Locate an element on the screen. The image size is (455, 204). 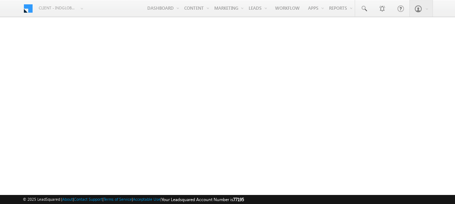
span: © 2025 LeadSquared | | | | | is located at coordinates (133, 199).